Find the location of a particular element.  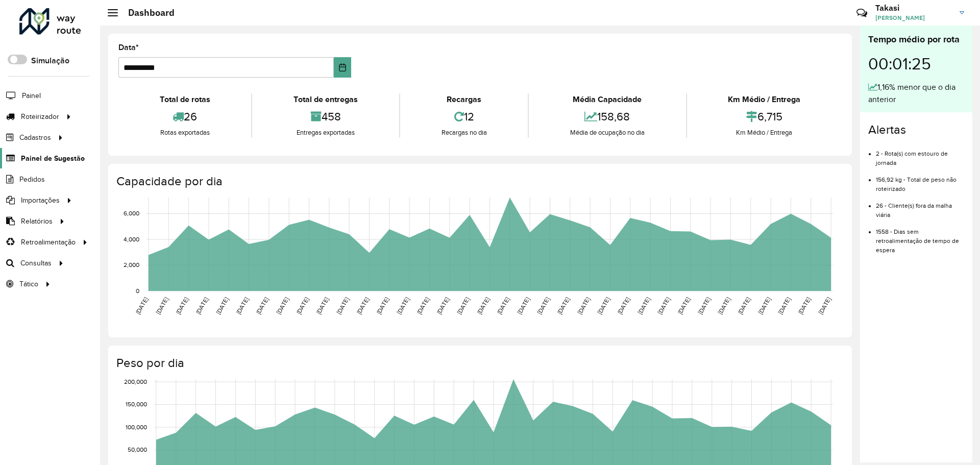

span: Tático is located at coordinates (28, 284).